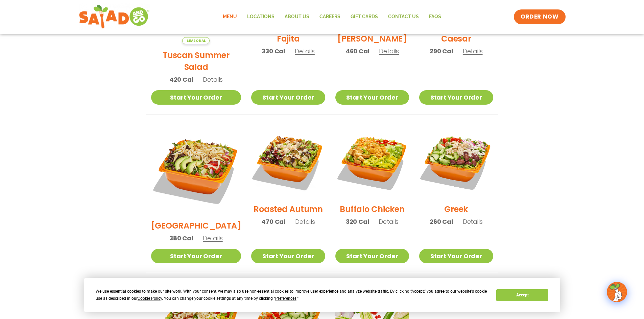 The height and width of the screenshot is (319, 644). What do you see at coordinates (456, 209) in the screenshot?
I see `h2: Greek` at bounding box center [456, 209].